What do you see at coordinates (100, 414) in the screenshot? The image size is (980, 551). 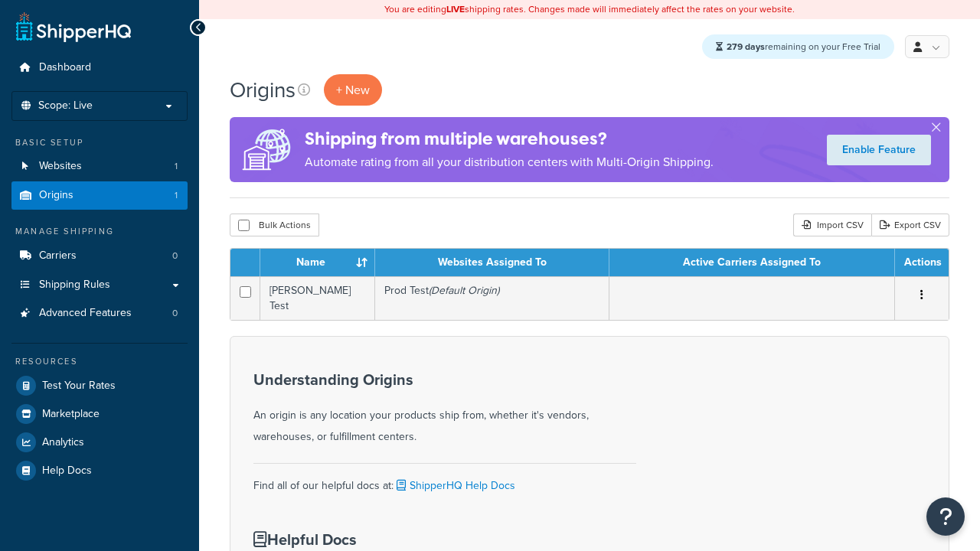 I see `a: Marketplace` at bounding box center [100, 414].